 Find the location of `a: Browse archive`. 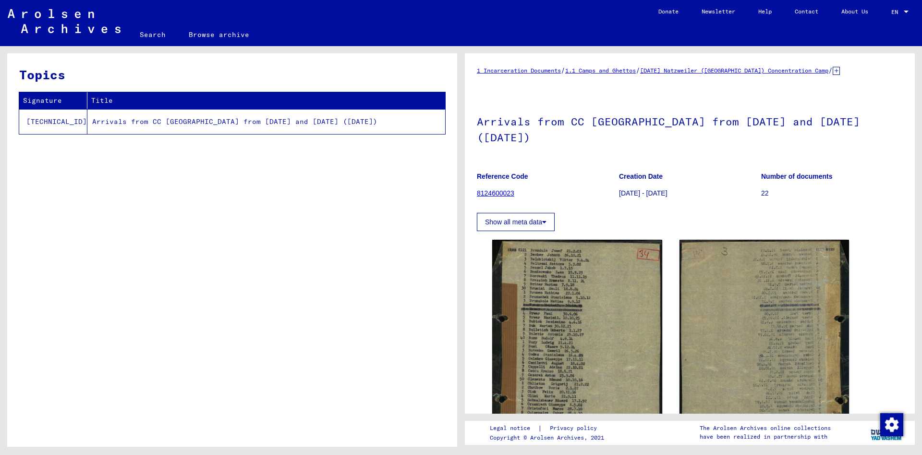

a: Browse archive is located at coordinates (219, 35).